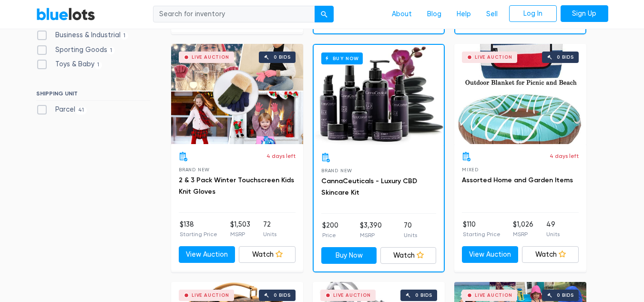  What do you see at coordinates (236, 186) in the screenshot?
I see `a: 2 & 3 Pack Winter Touchscreen Kids Knit Gloves` at bounding box center [236, 186].